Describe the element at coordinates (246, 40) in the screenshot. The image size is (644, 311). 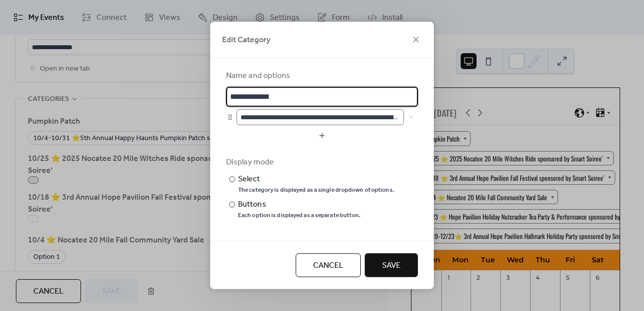
I see `span: Edit Category` at that location.